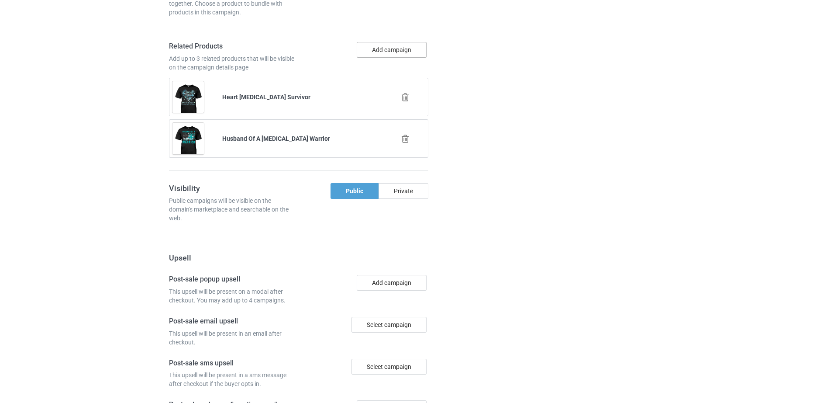 This screenshot has height=403, width=830. Describe the element at coordinates (232, 296) in the screenshot. I see `div: This upsell will be present on a modal after checkout. You may add up to 4 campaigns.` at that location.